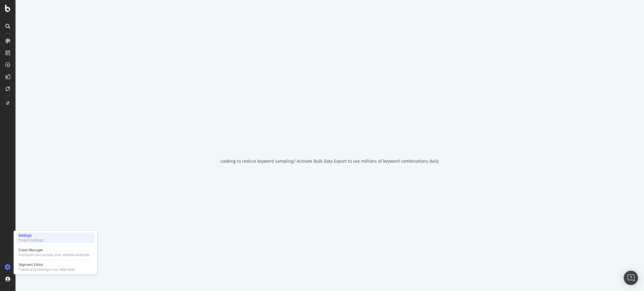 This screenshot has width=644, height=291. What do you see at coordinates (31, 235) in the screenshot?
I see `div: Settings` at bounding box center [31, 235].